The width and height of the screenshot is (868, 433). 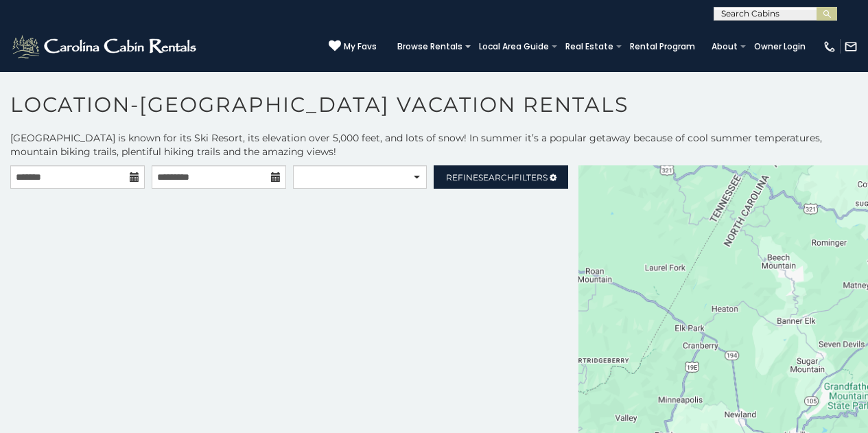 I want to click on a: Real Estate, so click(x=589, y=47).